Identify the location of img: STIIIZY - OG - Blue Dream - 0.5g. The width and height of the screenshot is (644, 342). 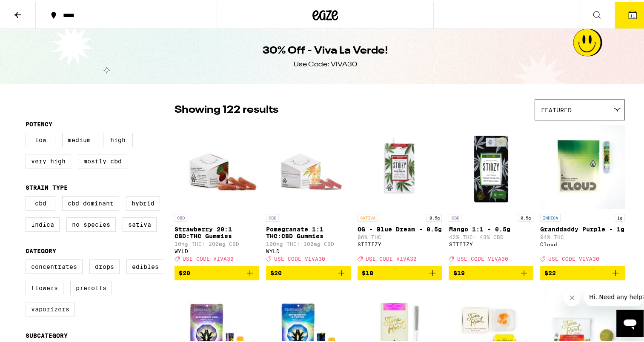
(400, 165).